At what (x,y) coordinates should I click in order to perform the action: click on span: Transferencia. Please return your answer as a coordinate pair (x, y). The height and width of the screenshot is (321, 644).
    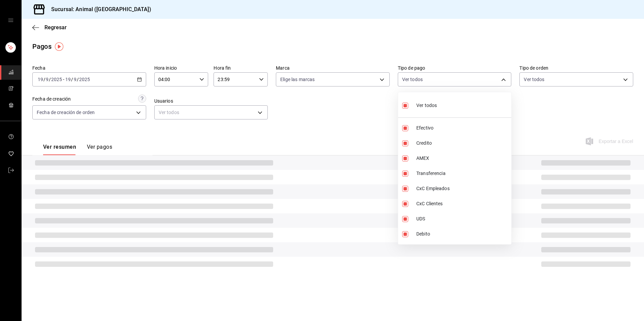
    Looking at the image, I should click on (463, 173).